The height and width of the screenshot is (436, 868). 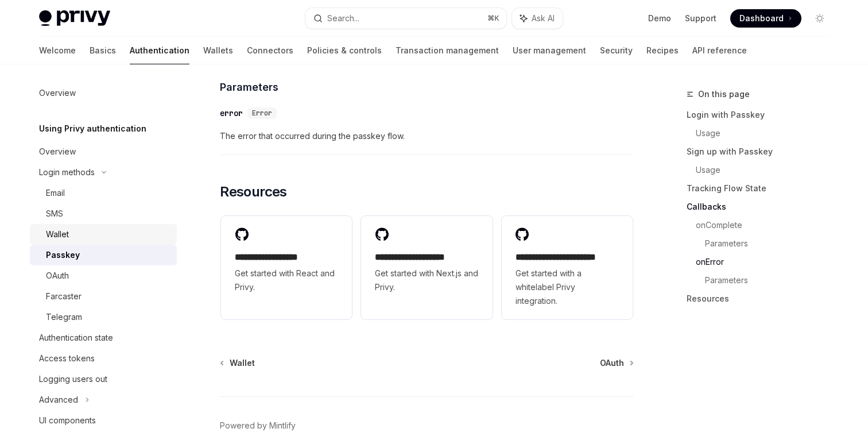 I want to click on span: Resources, so click(x=253, y=192).